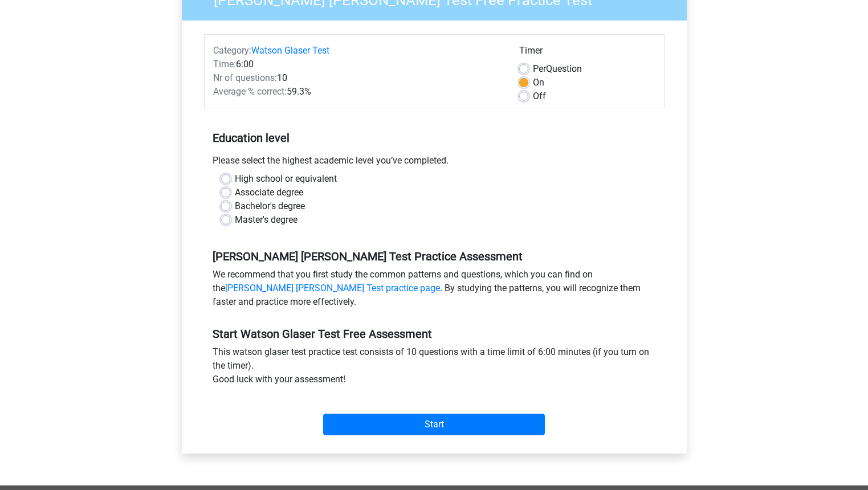  I want to click on div: 10, so click(357, 78).